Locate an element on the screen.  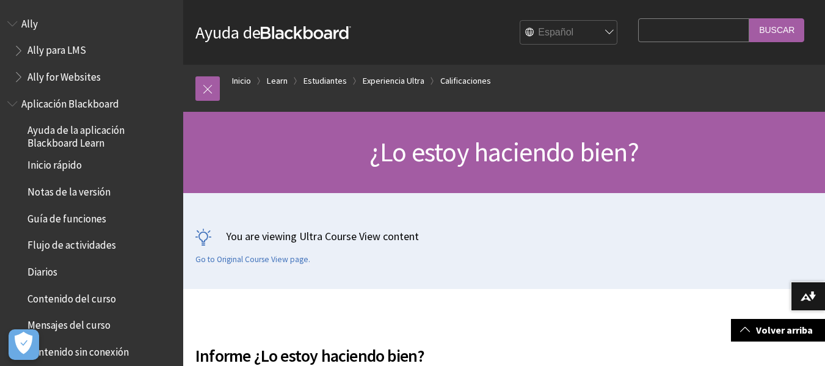
a: Experiencia Ultra is located at coordinates (393, 81).